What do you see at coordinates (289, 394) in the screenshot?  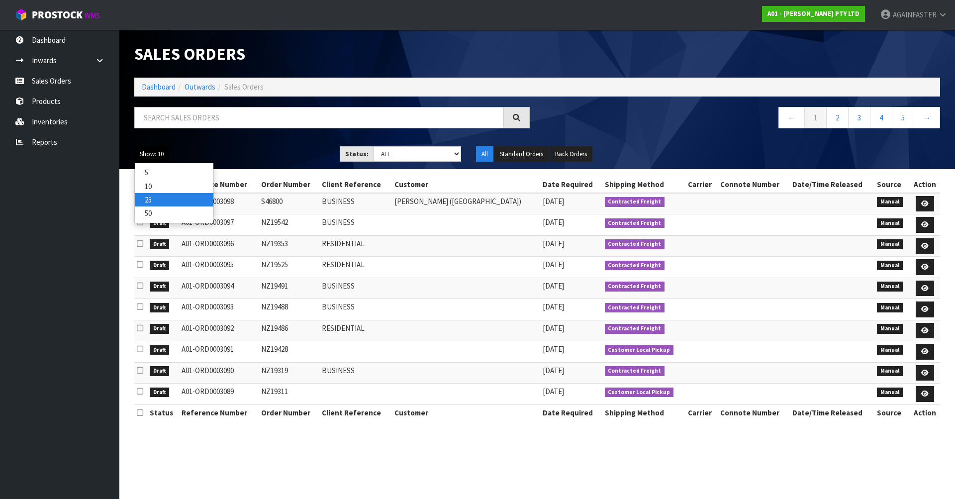 I see `td: NZ19311` at bounding box center [289, 394].